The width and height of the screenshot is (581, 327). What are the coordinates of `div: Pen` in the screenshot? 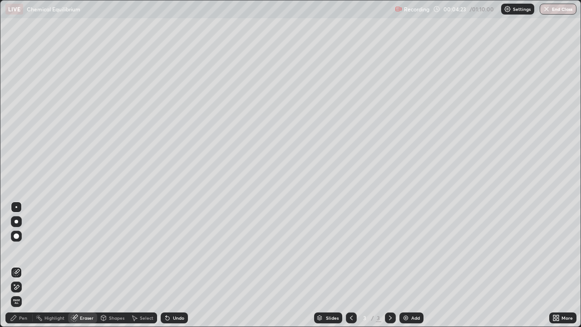 It's located at (23, 318).